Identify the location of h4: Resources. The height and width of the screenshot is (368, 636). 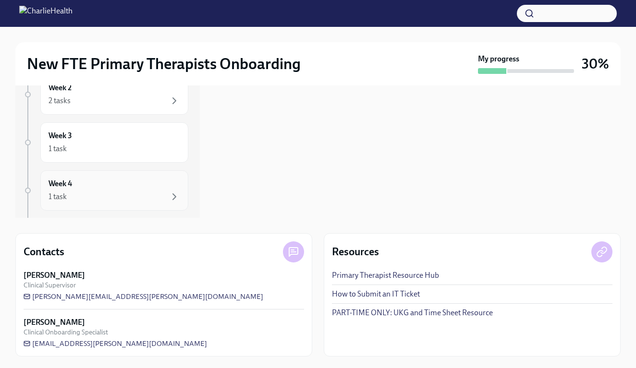
(355, 252).